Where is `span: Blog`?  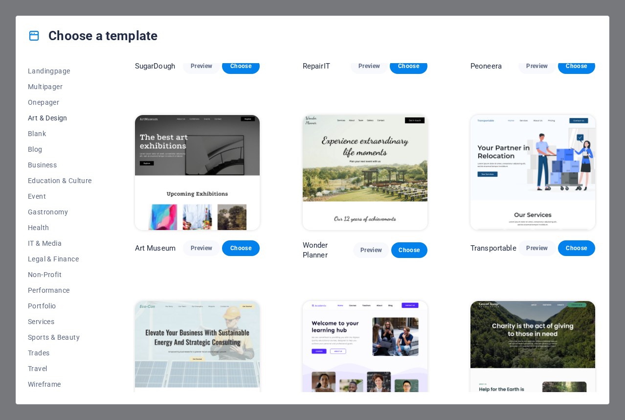 span: Blog is located at coordinates (60, 149).